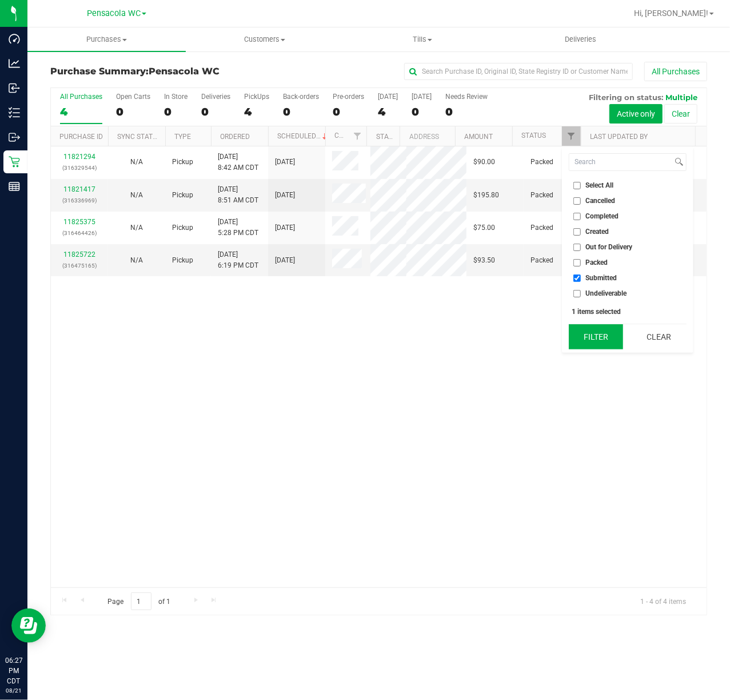 This screenshot has width=730, height=700. Describe the element at coordinates (484, 261) in the screenshot. I see `span: $93.50` at that location.